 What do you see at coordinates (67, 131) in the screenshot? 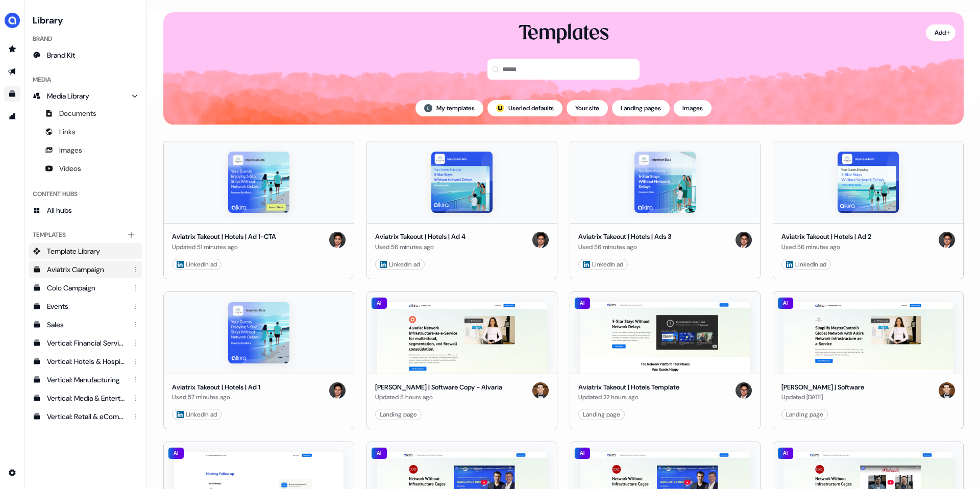
I see `span: Links` at bounding box center [67, 131].